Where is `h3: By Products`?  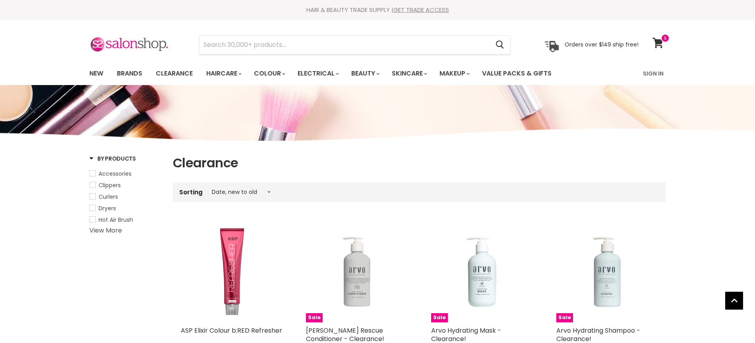
h3: By Products is located at coordinates (112, 159).